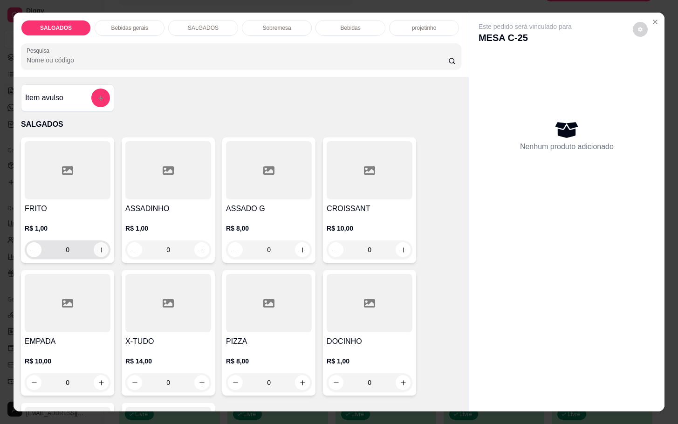 The width and height of the screenshot is (678, 424). I want to click on button: add-separate-item, so click(101, 98).